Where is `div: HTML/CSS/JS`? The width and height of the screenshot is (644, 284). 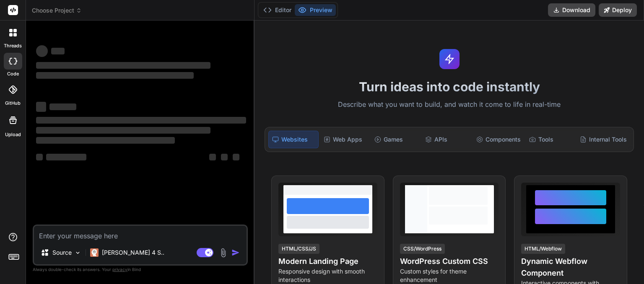
div: HTML/CSS/JS is located at coordinates (299, 249).